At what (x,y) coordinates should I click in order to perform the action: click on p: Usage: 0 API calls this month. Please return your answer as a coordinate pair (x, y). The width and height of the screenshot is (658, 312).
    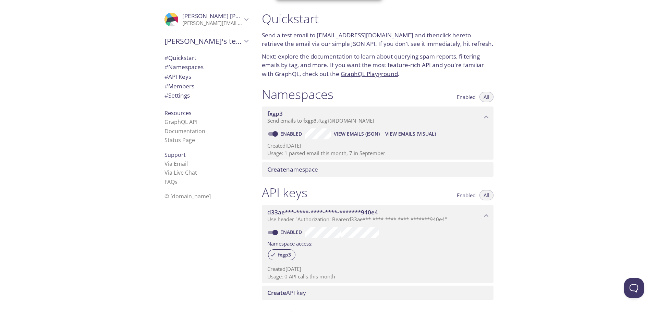
    Looking at the image, I should click on (378, 277).